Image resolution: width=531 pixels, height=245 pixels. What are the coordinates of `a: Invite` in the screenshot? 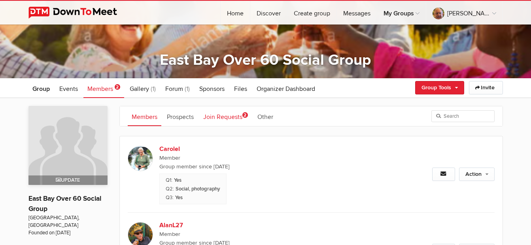 It's located at (486, 88).